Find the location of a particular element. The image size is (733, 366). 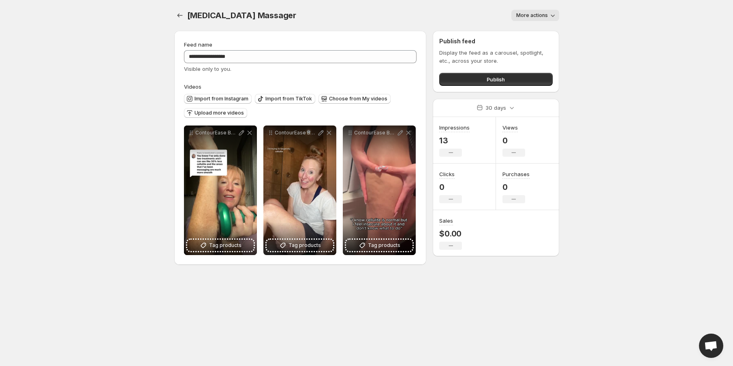

p: ContourEase Body Sculptor HavenGlowio 1 is located at coordinates (296, 133).